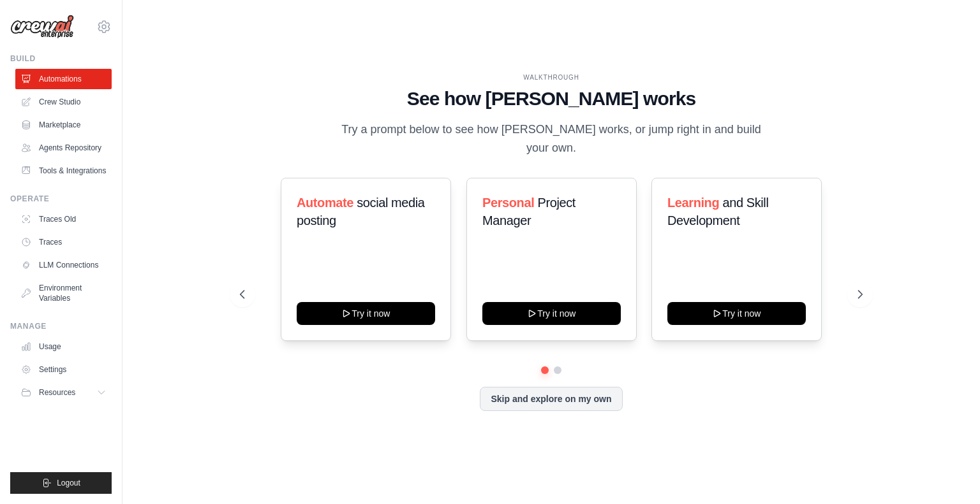 The image size is (980, 504). What do you see at coordinates (60, 59) in the screenshot?
I see `div: Build` at bounding box center [60, 59].